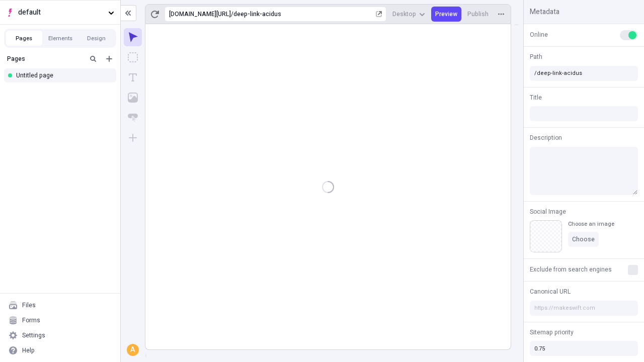  I want to click on button: Desktop, so click(408, 14).